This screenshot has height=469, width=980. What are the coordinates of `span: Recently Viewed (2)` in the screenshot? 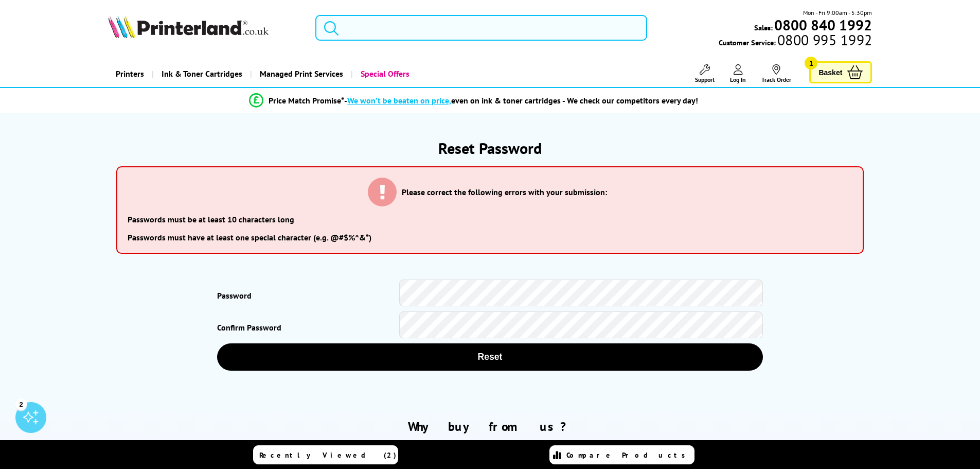 It's located at (328, 455).